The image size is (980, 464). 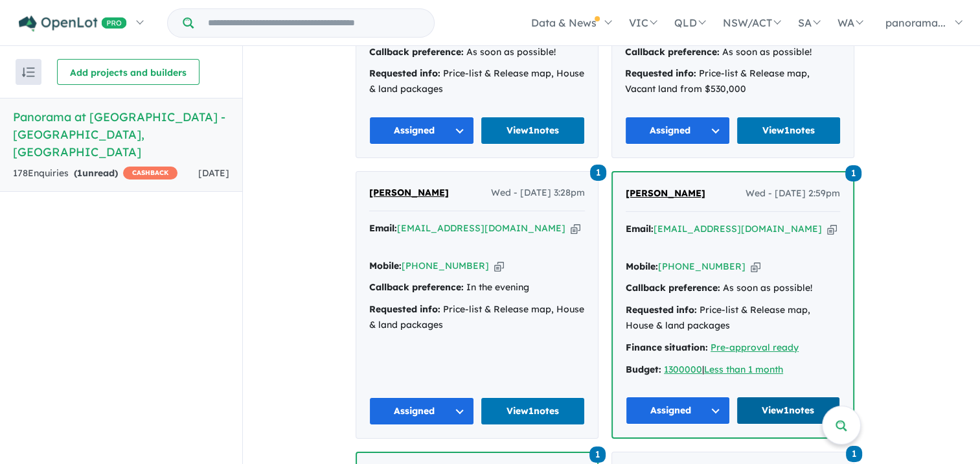 What do you see at coordinates (151, 173) in the screenshot?
I see `span: CASHBACK` at bounding box center [151, 173].